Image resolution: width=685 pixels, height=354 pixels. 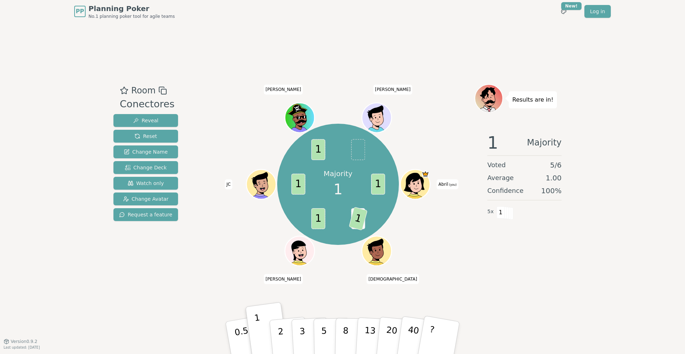 What do you see at coordinates (496, 165) in the screenshot?
I see `span: Voted` at bounding box center [496, 165].